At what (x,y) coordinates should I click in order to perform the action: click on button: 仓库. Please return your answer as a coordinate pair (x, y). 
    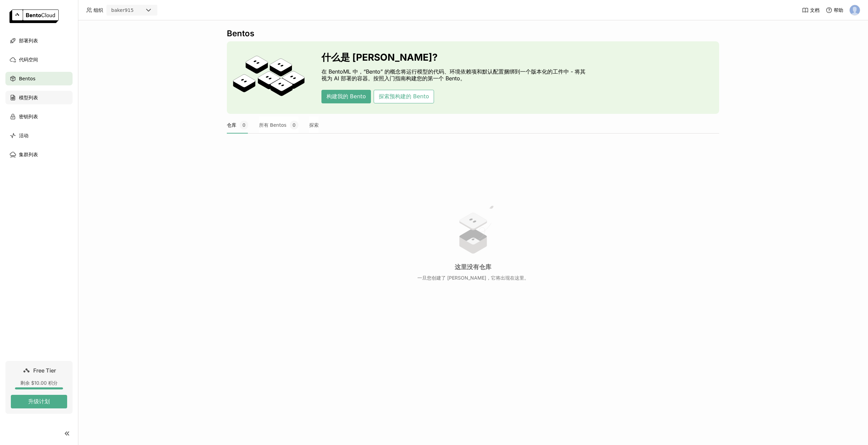
    Looking at the image, I should click on (237, 125).